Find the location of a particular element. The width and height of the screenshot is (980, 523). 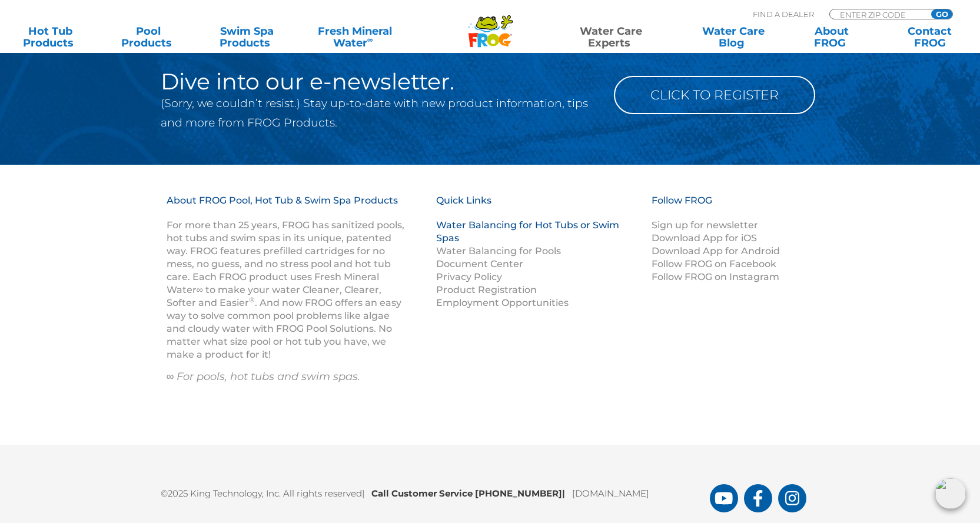

a: PoolProducts is located at coordinates (148, 37).